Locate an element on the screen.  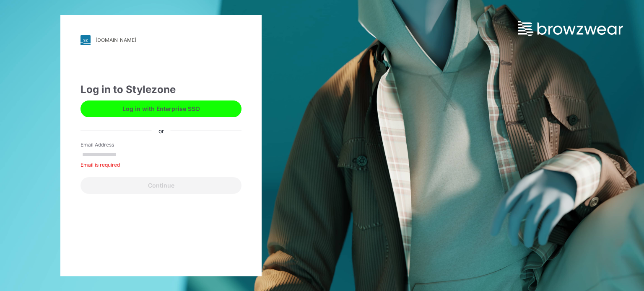
button: Log in with Enterprise SSO is located at coordinates (161, 109).